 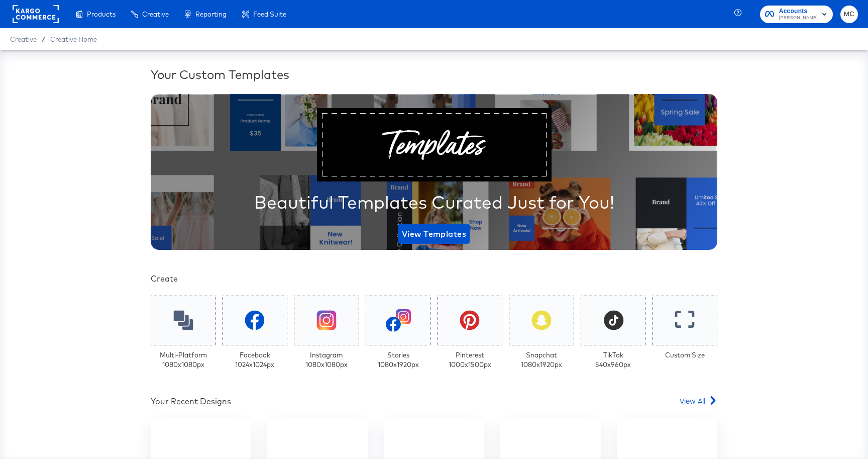 I want to click on span: Products, so click(x=101, y=14).